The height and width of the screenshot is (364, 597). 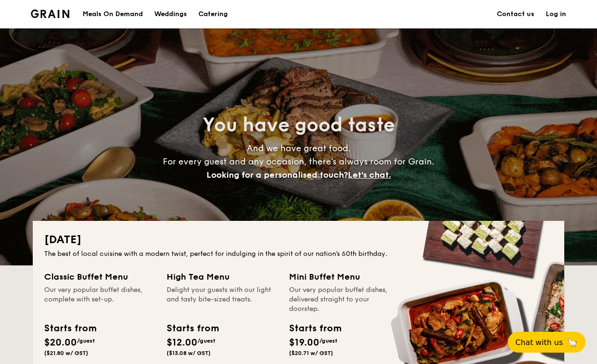 What do you see at coordinates (298, 162) in the screenshot?
I see `span: And we have great food. For every guest and any occasion, there’s always room for Grain.` at bounding box center [298, 162].